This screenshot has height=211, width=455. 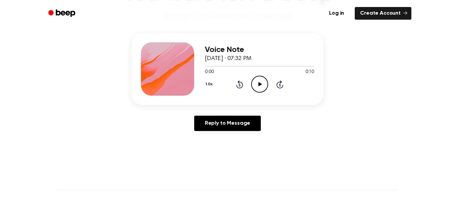 I want to click on a: Reply to Message, so click(x=227, y=123).